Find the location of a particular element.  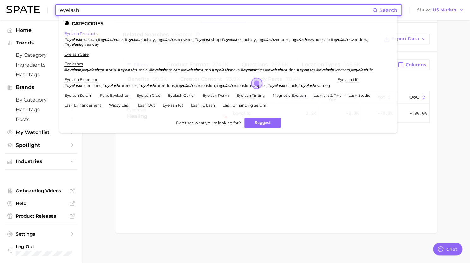

a: Spotlight is located at coordinates (41, 145).